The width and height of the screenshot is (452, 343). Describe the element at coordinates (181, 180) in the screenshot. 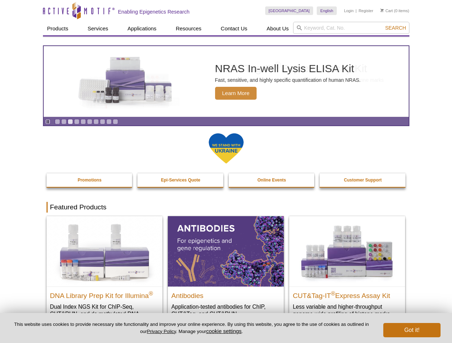

I see `strong: Epi-Services Quote` at that location.